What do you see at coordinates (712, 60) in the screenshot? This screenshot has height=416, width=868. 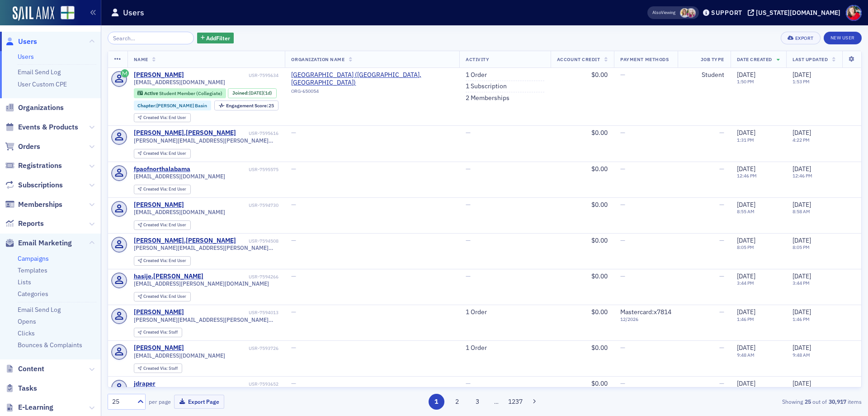 I see `span: Job Type` at bounding box center [712, 60].